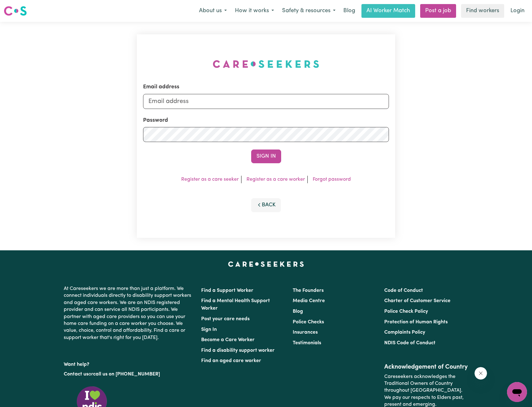 Image resolution: width=532 pixels, height=407 pixels. What do you see at coordinates (410, 343) in the screenshot?
I see `a: NDIS Code of Conduct` at bounding box center [410, 343].